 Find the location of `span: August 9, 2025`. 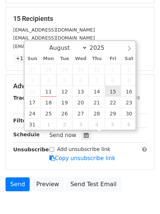

span: August 9, 2025 is located at coordinates (129, 80).